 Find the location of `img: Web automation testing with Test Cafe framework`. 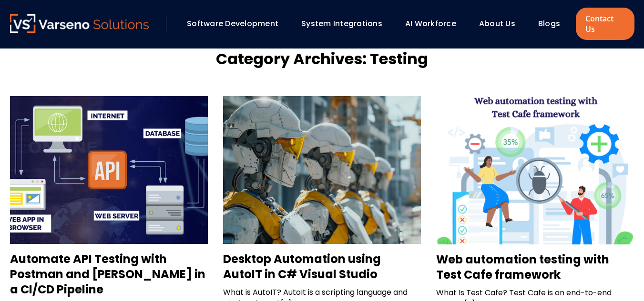

img: Web automation testing with Test Cafe framework is located at coordinates (535, 170).